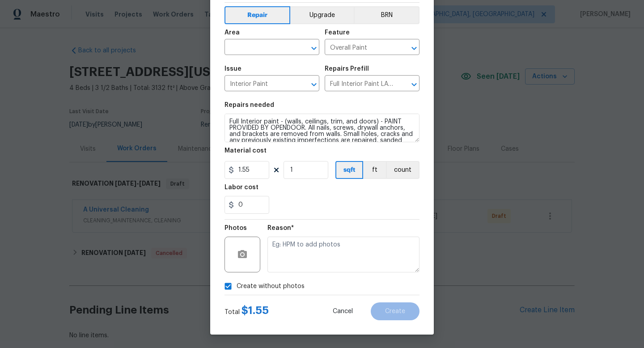 The width and height of the screenshot is (644, 348). Describe the element at coordinates (337, 33) in the screenshot. I see `h5: Feature` at that location.